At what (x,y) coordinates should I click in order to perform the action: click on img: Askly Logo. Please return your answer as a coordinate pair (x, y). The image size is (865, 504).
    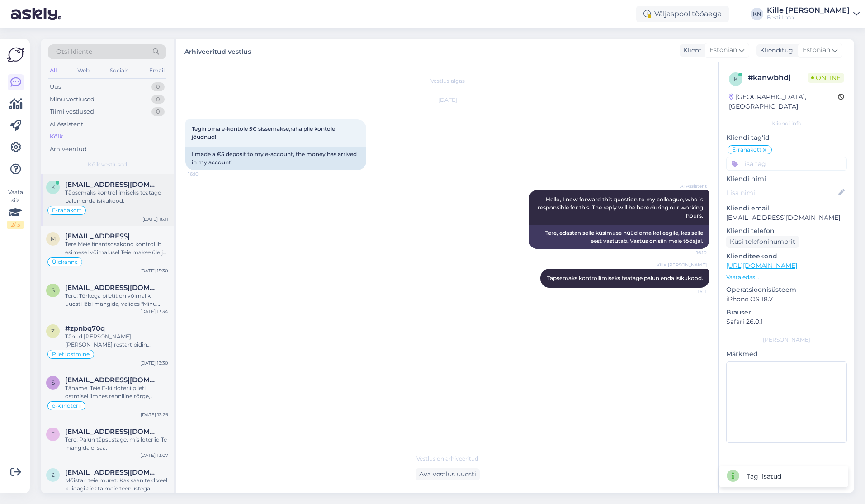
    Looking at the image, I should click on (16, 55).